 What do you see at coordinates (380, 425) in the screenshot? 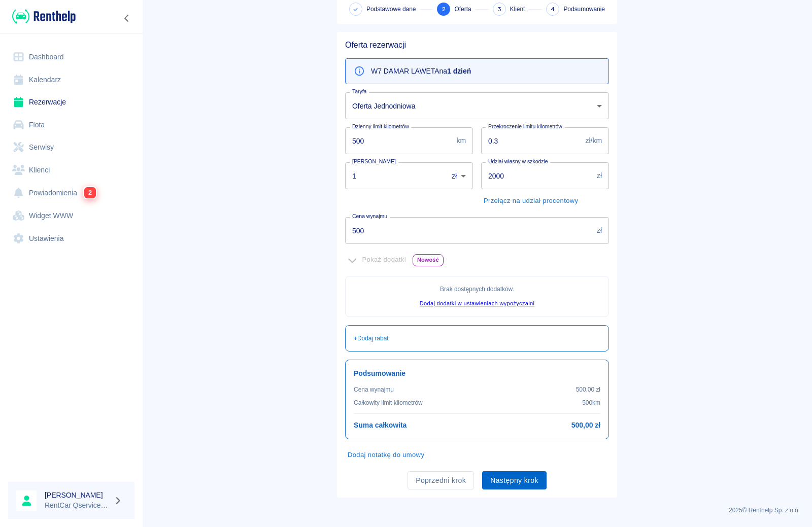
I see `h6: Suma całkowita` at bounding box center [380, 425].